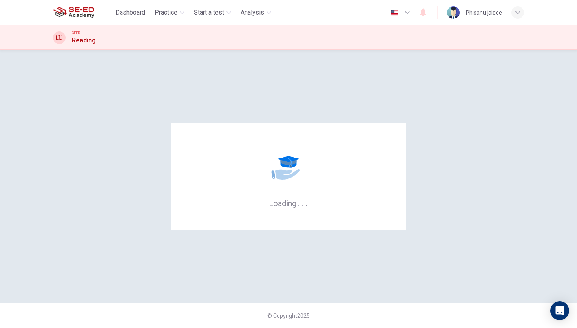 The height and width of the screenshot is (328, 577). What do you see at coordinates (453, 13) in the screenshot?
I see `img: Profile picture` at bounding box center [453, 13].